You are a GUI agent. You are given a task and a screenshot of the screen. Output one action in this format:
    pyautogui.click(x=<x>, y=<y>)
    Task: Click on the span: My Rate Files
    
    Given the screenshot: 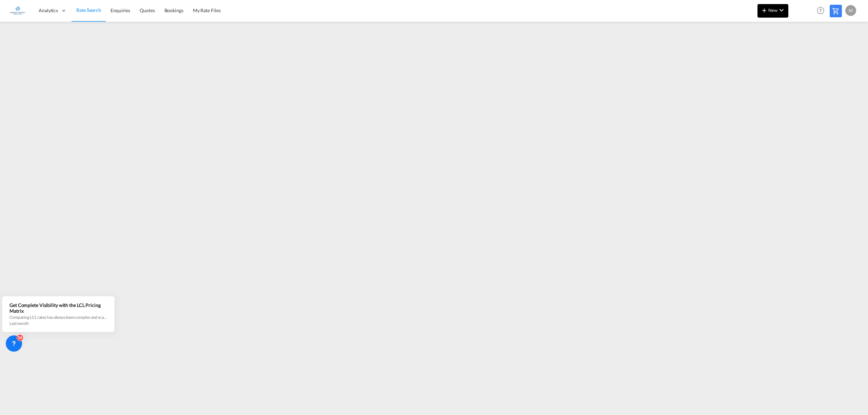 What is the action you would take?
    pyautogui.click(x=207, y=10)
    